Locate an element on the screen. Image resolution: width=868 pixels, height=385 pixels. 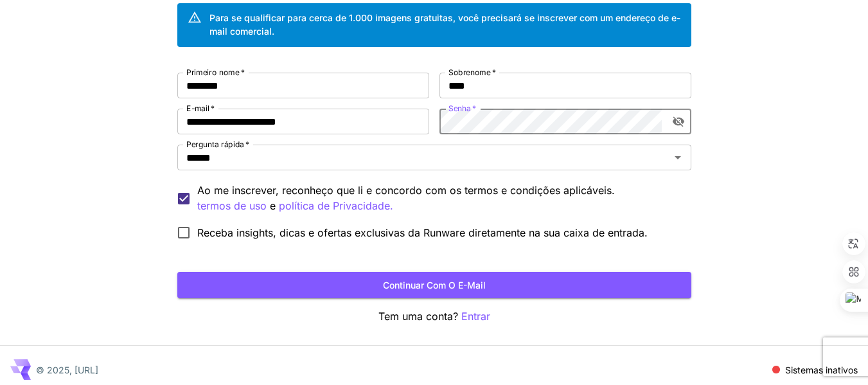
font: política de Privacidade. is located at coordinates (336, 205).